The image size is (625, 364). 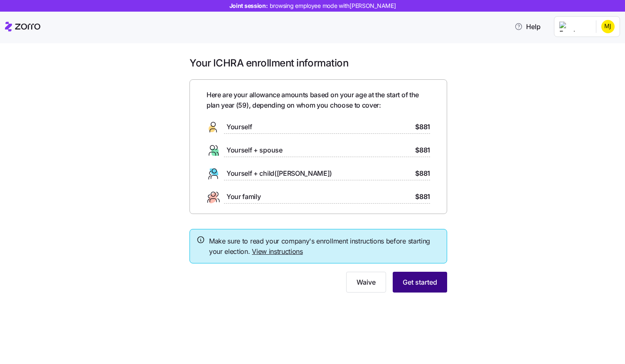 I want to click on span: Joint session:, so click(x=312, y=6).